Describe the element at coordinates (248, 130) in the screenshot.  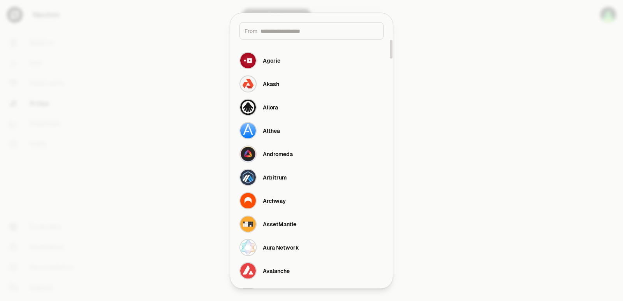
I see `img: Althea Logo` at that location.